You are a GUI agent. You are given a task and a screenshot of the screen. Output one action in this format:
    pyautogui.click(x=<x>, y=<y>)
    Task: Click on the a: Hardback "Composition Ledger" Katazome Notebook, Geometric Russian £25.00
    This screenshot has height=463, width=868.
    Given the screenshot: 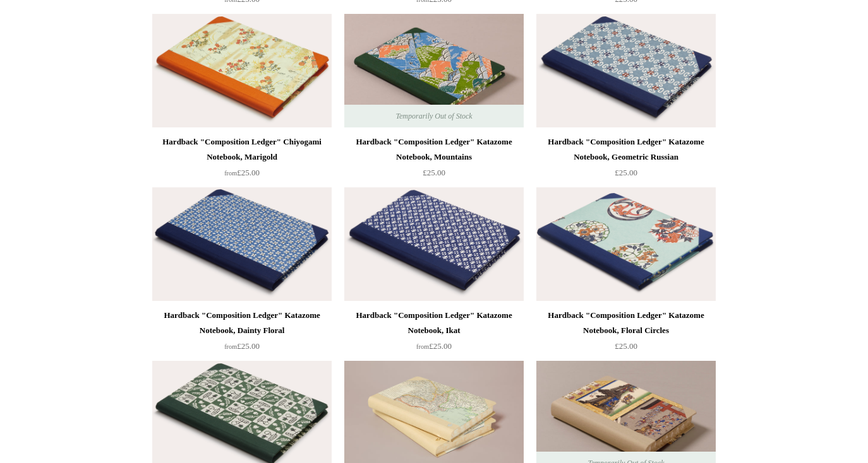 What is the action you would take?
    pyautogui.click(x=626, y=160)
    